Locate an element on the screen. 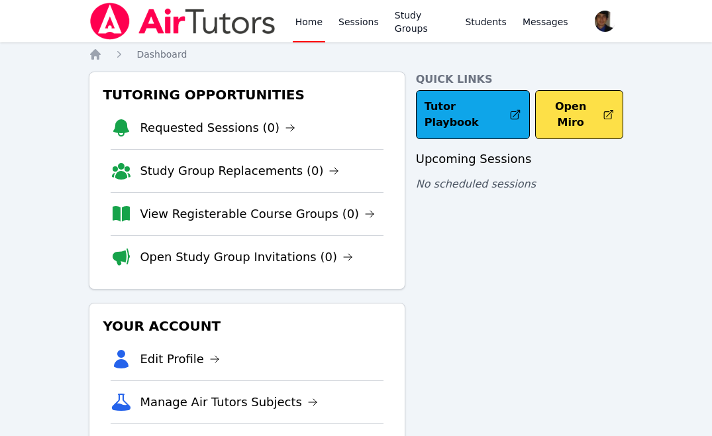 The height and width of the screenshot is (436, 712). a: Study Group Replacements (0) is located at coordinates (239, 171).